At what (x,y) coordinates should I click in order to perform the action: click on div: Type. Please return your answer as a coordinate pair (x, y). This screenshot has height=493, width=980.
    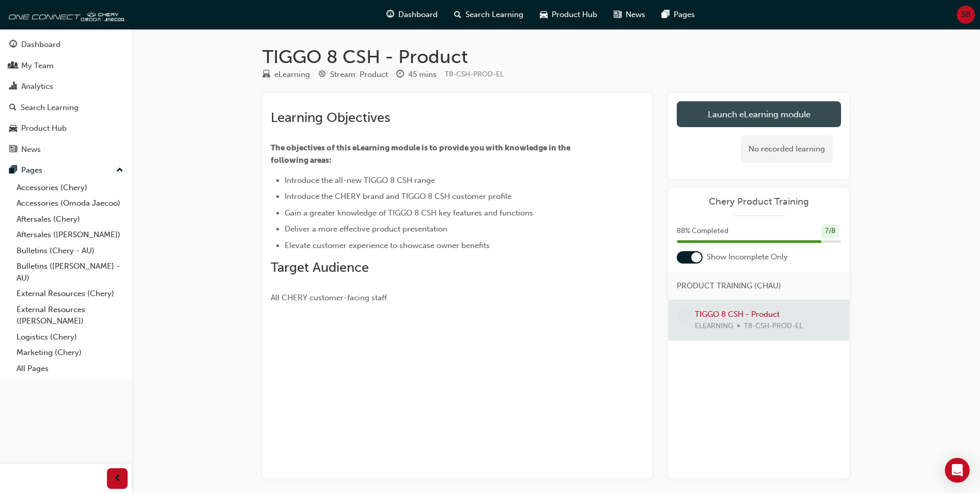
    Looking at the image, I should click on (286, 74).